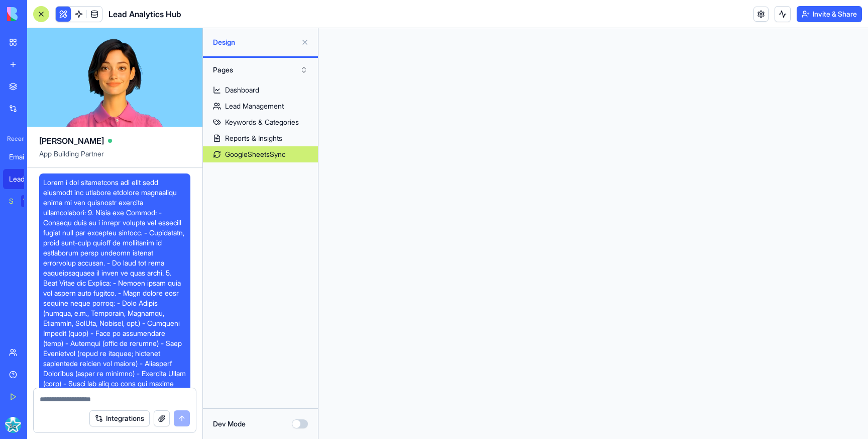 This screenshot has width=868, height=439. What do you see at coordinates (260, 90) in the screenshot?
I see `a: Dashboard` at bounding box center [260, 90].